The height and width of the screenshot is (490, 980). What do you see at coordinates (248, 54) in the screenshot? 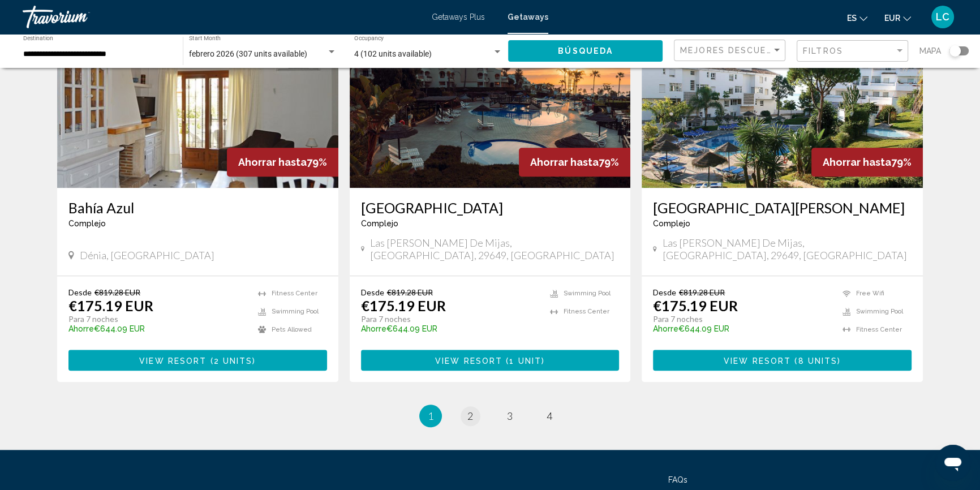
I see `span: febrero 2026 (307 units available)` at bounding box center [248, 54].